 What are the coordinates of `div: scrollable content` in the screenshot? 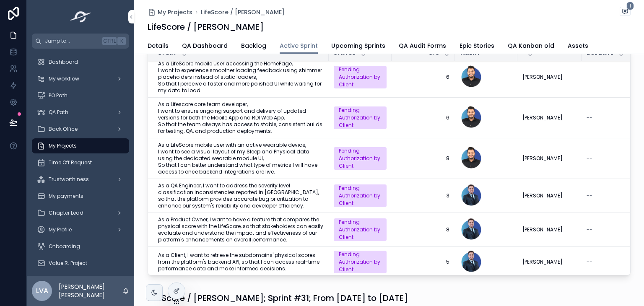 It's located at (81, 163).